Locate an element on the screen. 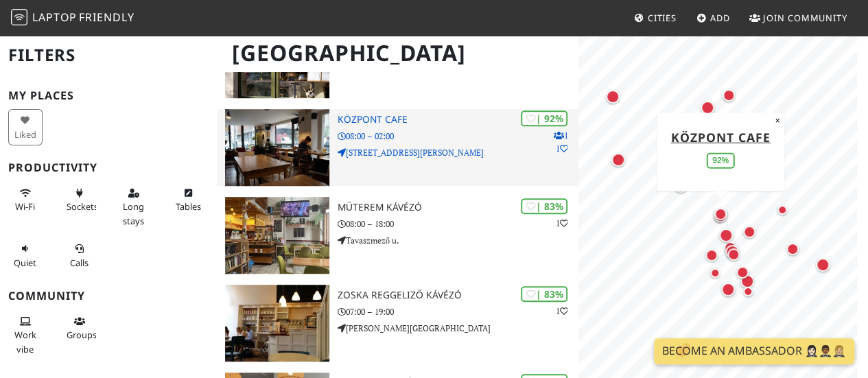 The height and width of the screenshot is (378, 868). a: Műterem Kávézó | 83% 1 Műterem Kávézó 08:00 – 18:00 Tavaszmező u. is located at coordinates (398, 236).